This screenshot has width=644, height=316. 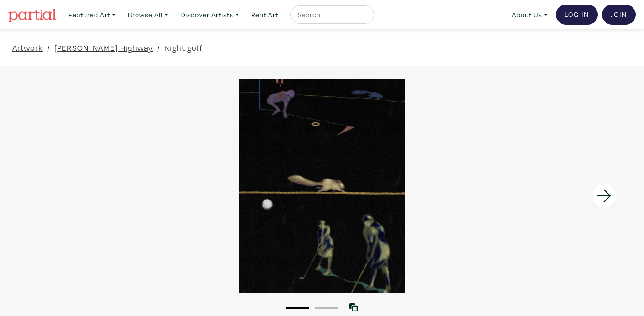 What do you see at coordinates (298, 308) in the screenshot?
I see `button: 1 of 2` at bounding box center [298, 308].